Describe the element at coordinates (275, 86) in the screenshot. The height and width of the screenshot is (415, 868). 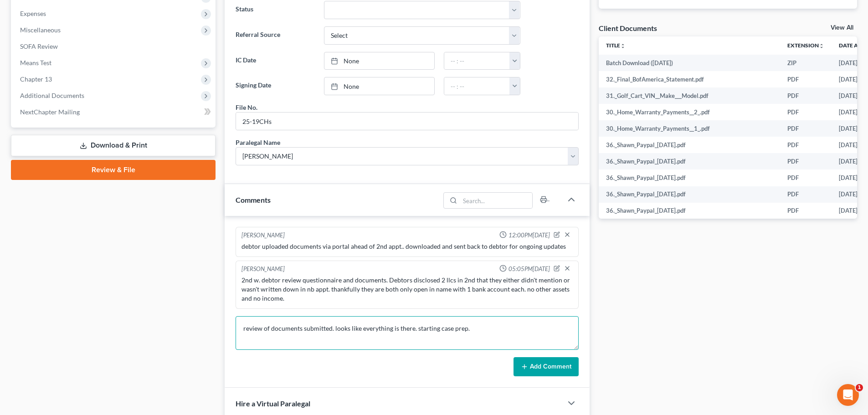
I see `label: Signing Date` at that location.